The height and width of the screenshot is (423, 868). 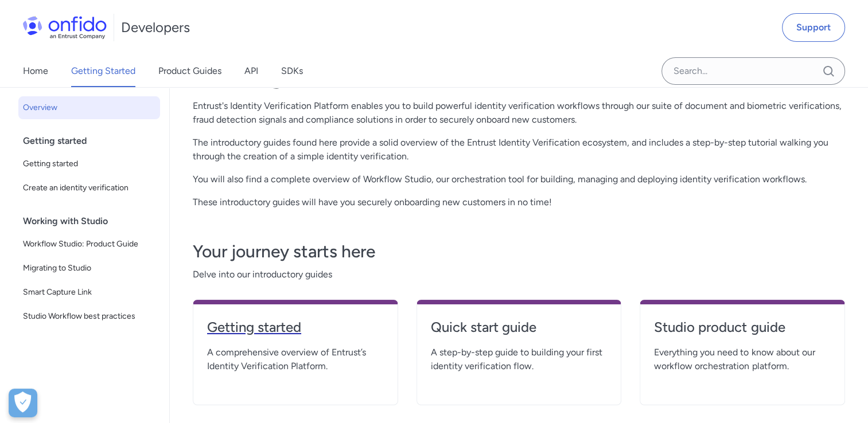 I want to click on div: Cookie Preferences, so click(x=23, y=403).